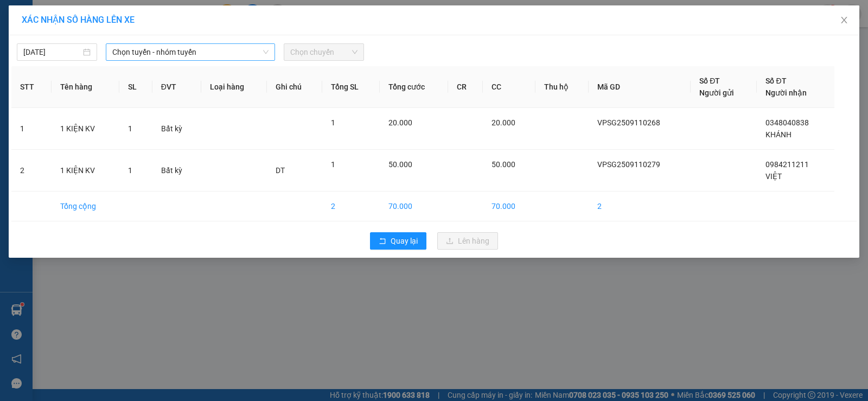 The height and width of the screenshot is (401, 868). Describe the element at coordinates (717, 92) in the screenshot. I see `span: Người gửi` at that location.